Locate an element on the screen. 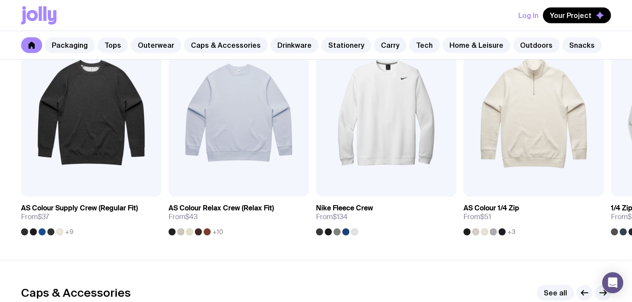  h3: Nike Fleece Crew is located at coordinates (344, 208).